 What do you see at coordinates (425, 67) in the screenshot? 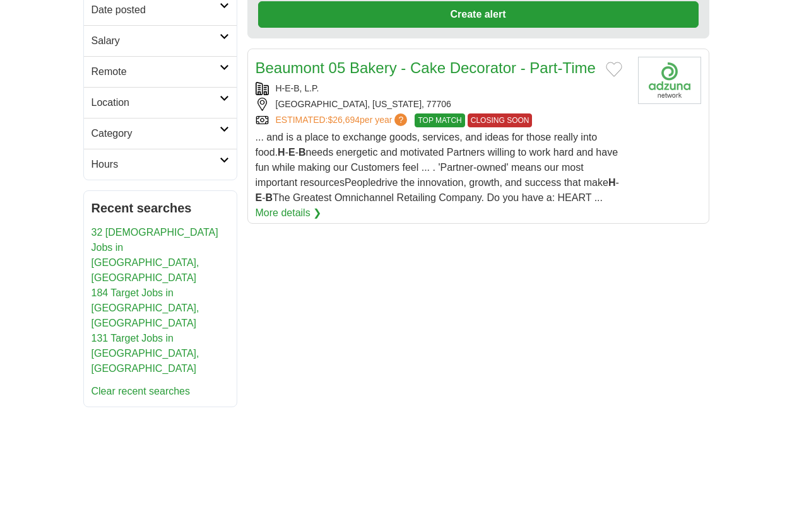
I see `a: Beaumont 05 Bakery - Cake Decorator - Part-Time` at bounding box center [425, 67].